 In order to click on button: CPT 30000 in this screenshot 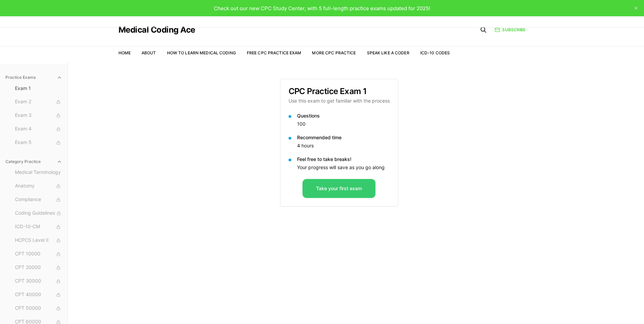, I will do `click(38, 281)`.